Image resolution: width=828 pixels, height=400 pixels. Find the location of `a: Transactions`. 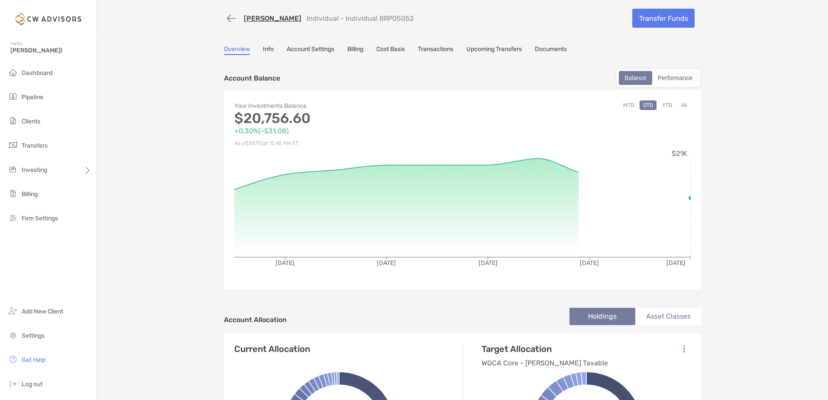

a: Transactions is located at coordinates (436, 50).